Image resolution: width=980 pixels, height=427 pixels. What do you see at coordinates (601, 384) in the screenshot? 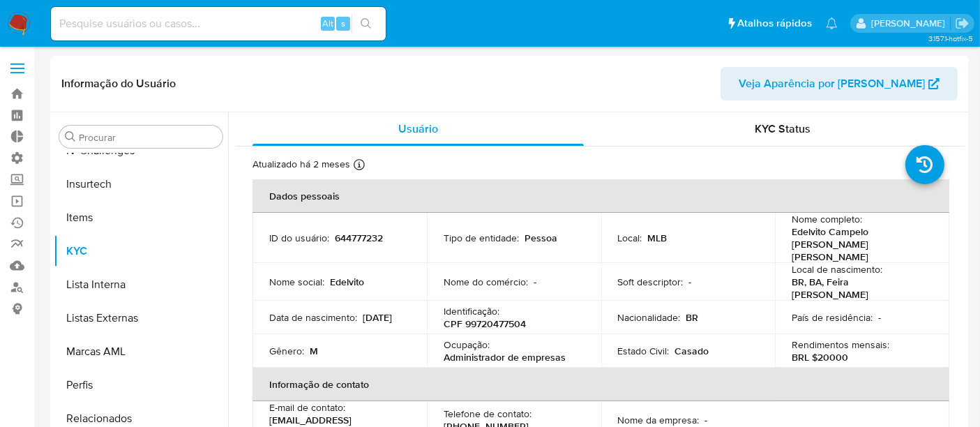
I see `th: Informação de contato` at bounding box center [601, 384].